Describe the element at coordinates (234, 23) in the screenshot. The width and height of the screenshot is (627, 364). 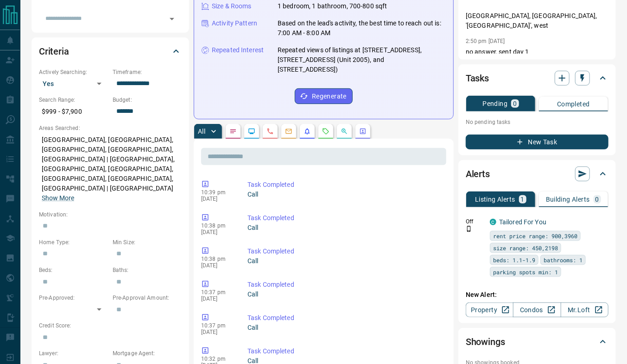
I see `p: Activity Pattern` at that location.